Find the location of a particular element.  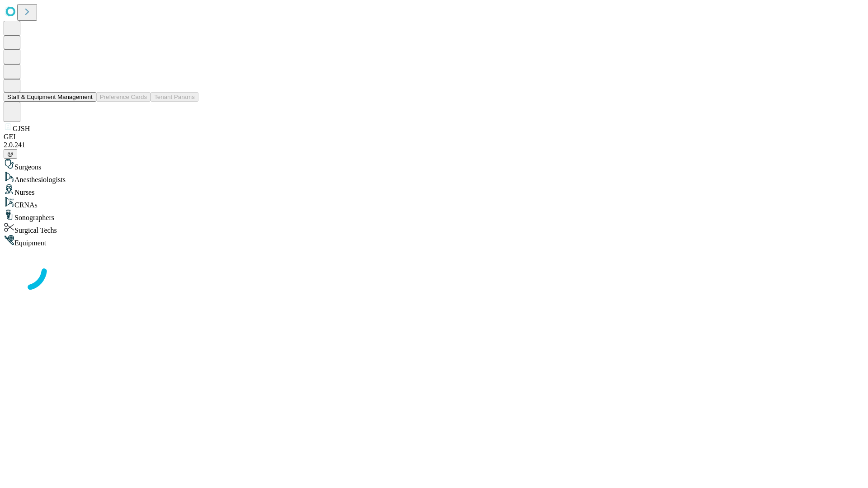

div: Equipment is located at coordinates (434, 241).